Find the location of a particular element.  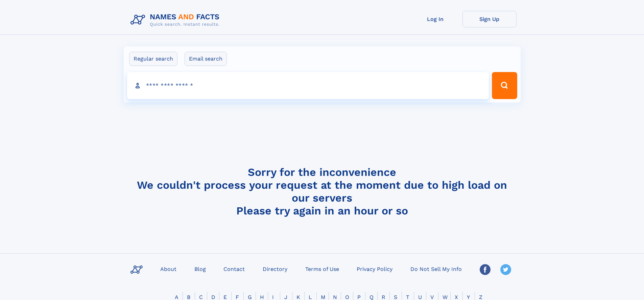

a: Blog is located at coordinates (200, 269).